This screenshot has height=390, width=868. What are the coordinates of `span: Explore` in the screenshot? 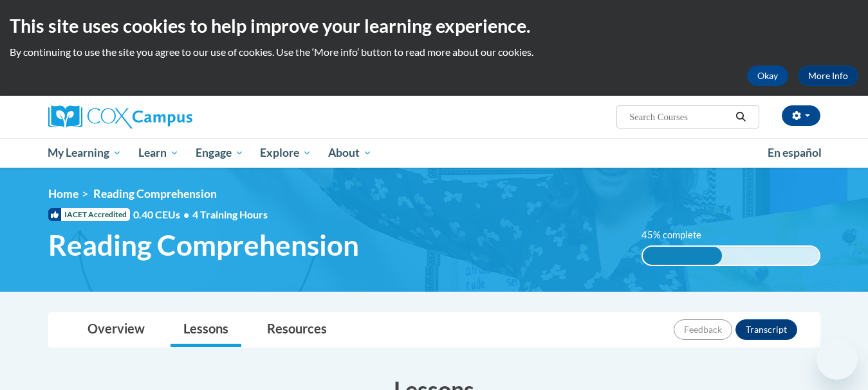 It's located at (285, 153).